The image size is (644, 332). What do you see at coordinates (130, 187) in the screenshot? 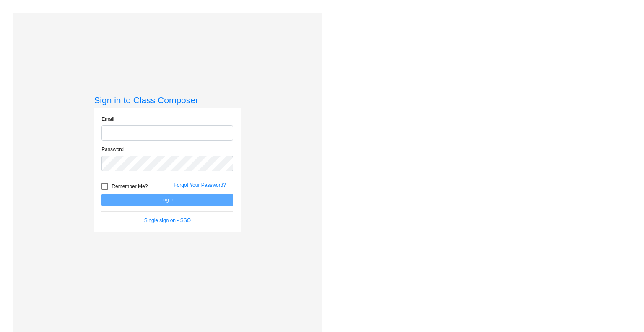
I see `span: Remember Me?` at bounding box center [130, 187].